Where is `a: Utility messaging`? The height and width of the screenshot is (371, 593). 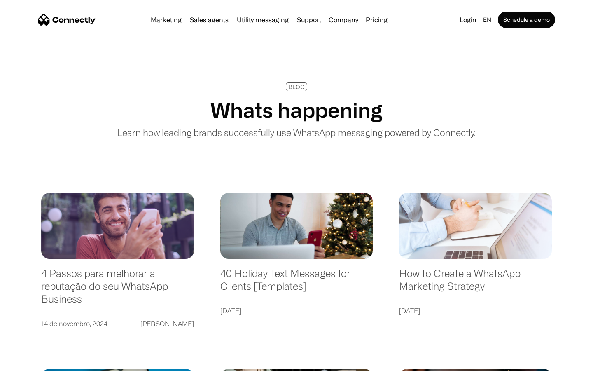 a: Utility messaging is located at coordinates (263, 20).